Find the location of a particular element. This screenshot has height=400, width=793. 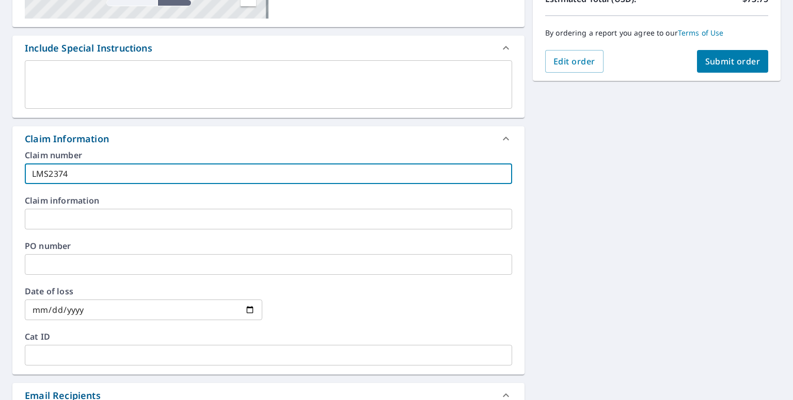

a: Terms of Use is located at coordinates (700, 33).